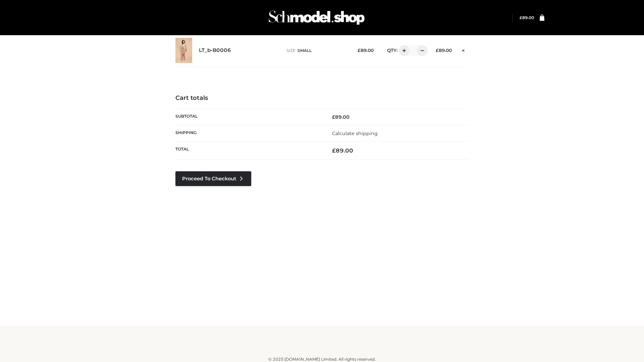  What do you see at coordinates (213, 179) in the screenshot?
I see `a: Proceed to Checkout` at bounding box center [213, 179].